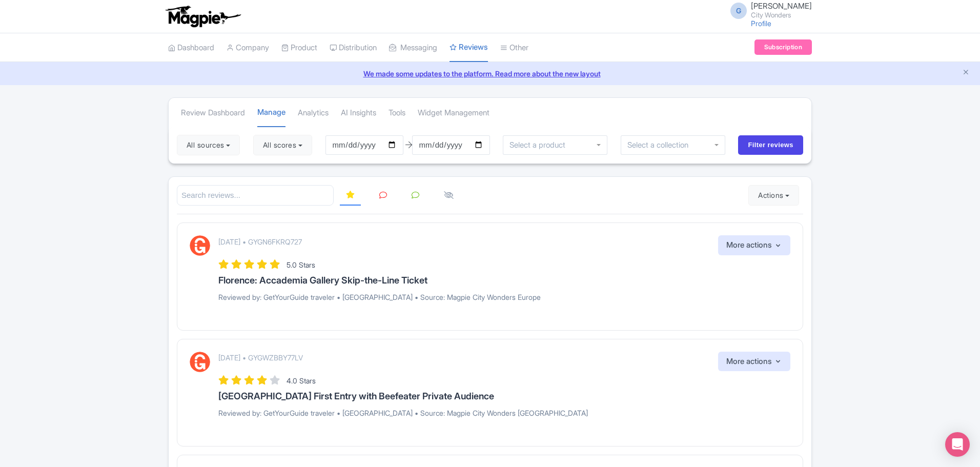  What do you see at coordinates (397, 113) in the screenshot?
I see `a: Tools` at bounding box center [397, 113].